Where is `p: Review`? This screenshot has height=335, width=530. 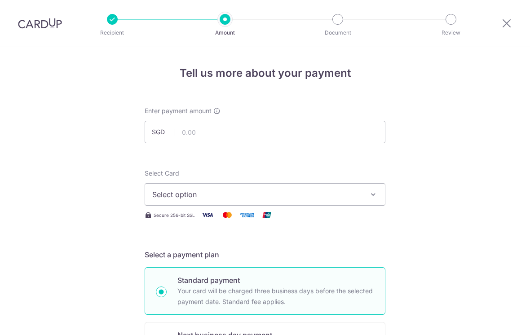 p: Review is located at coordinates (451, 33).